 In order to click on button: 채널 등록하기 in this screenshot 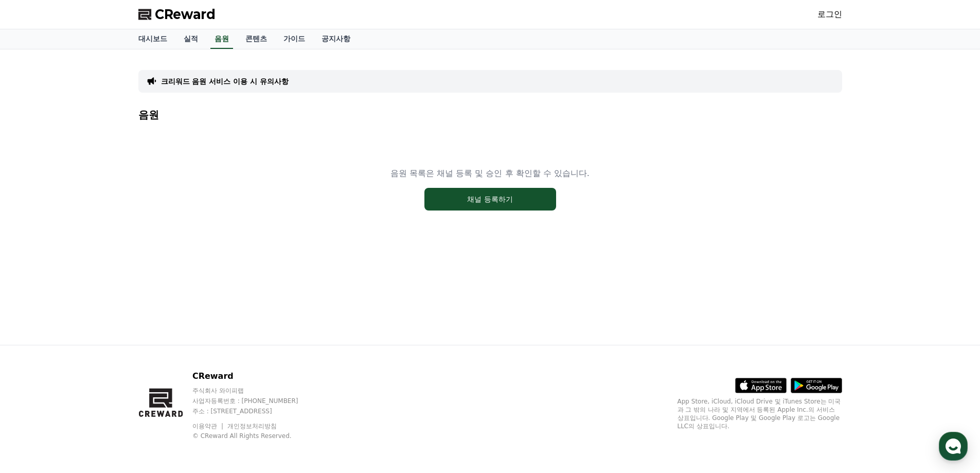, I will do `click(490, 199)`.